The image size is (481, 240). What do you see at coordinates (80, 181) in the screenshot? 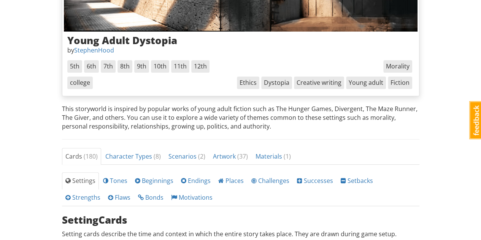
I see `span: Settings` at bounding box center [80, 181].